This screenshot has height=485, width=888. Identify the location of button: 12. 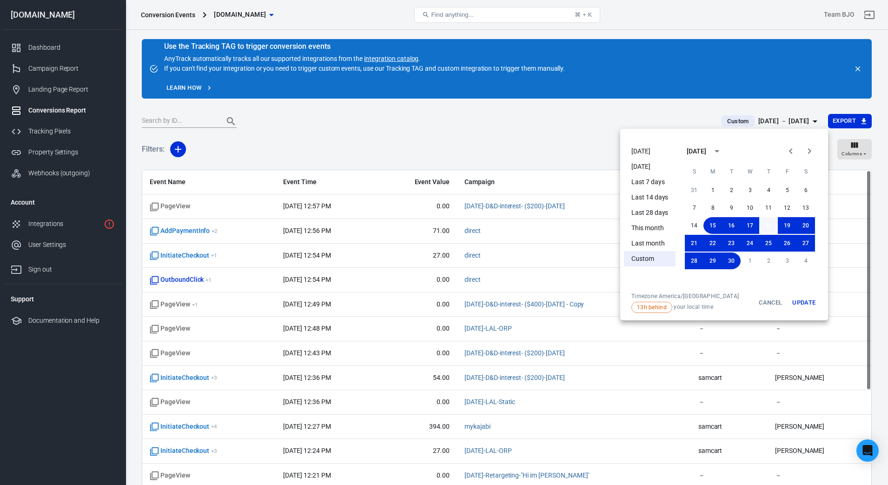
(787, 208).